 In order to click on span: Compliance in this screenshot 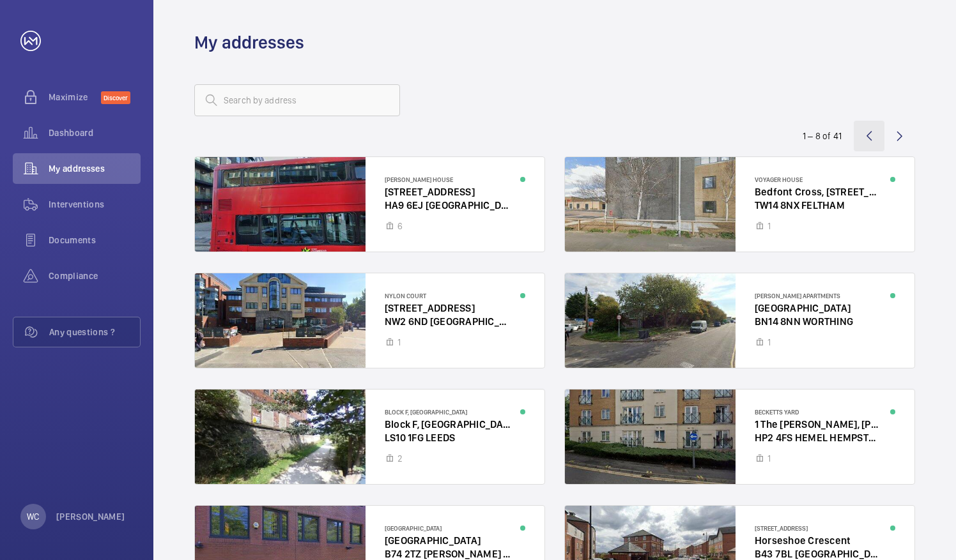, I will do `click(94, 276)`.